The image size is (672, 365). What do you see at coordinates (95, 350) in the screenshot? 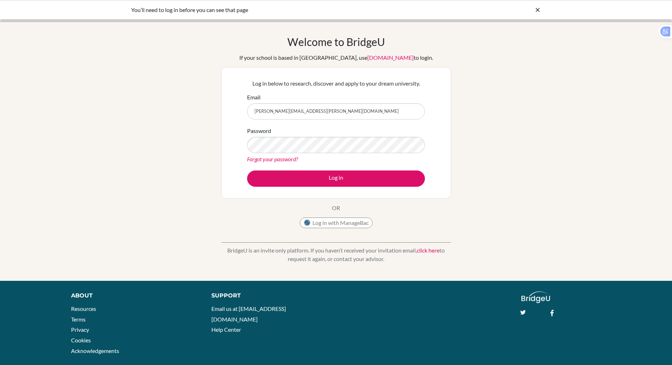
I see `a: Acknowledgements` at bounding box center [95, 350].